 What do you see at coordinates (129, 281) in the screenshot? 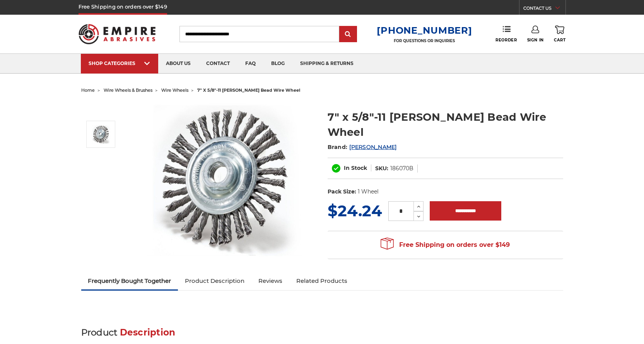
I see `a: Frequently Bought Together` at bounding box center [129, 281].